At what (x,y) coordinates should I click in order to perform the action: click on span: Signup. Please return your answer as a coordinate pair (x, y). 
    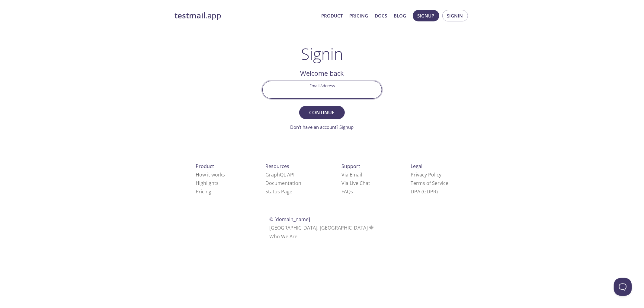
    Looking at the image, I should click on (426, 16).